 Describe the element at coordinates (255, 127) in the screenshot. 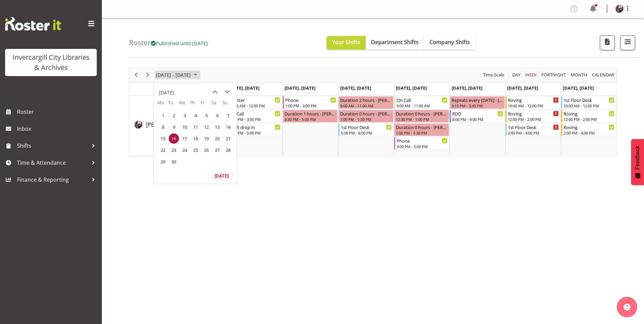

I see `div: Craft drop in` at that location.